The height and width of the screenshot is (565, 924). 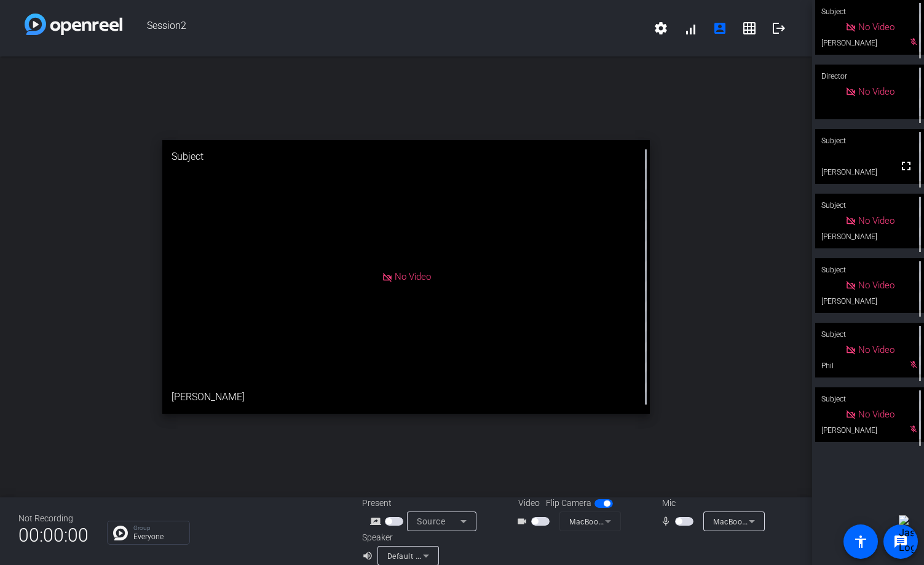 I want to click on img: Chat Icon, so click(x=120, y=533).